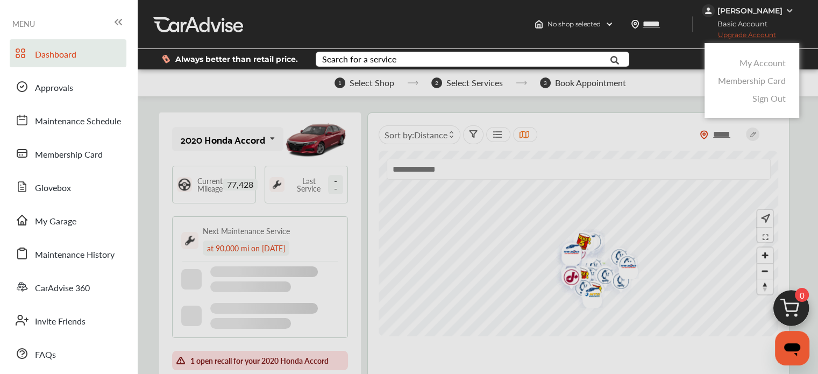 The height and width of the screenshot is (374, 818). Describe the element at coordinates (55, 222) in the screenshot. I see `span: My Garage` at that location.